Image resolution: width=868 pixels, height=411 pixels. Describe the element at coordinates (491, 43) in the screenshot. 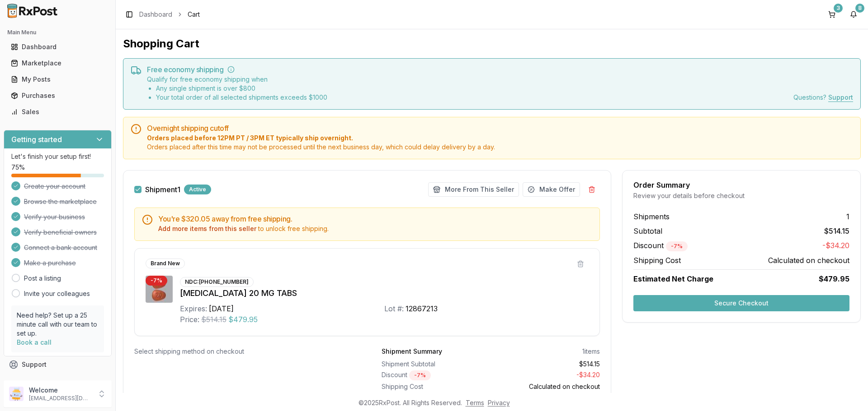

I see `h1: Shopping Cart` at that location.